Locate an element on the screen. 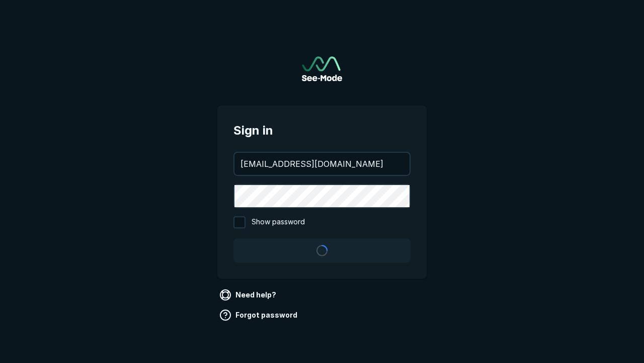 This screenshot has width=644, height=363. input: your@email.com is located at coordinates (322, 164).